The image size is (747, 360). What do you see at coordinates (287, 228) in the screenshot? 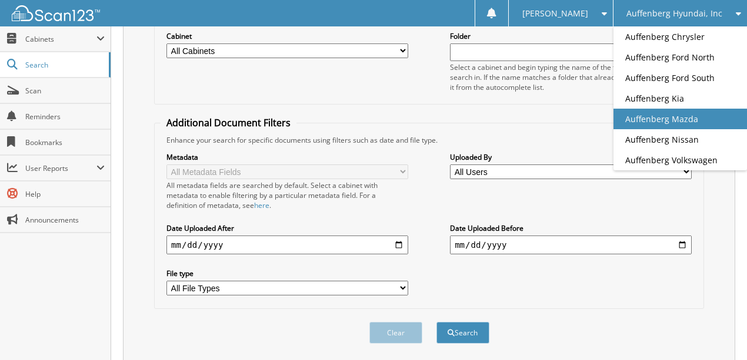
I see `label: Date Uploaded After` at bounding box center [287, 228].